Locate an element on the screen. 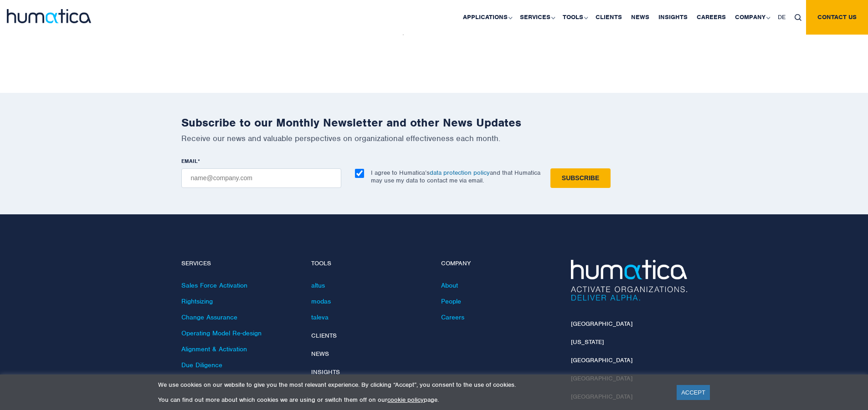 The height and width of the screenshot is (410, 868). a: taleva is located at coordinates (320, 317).